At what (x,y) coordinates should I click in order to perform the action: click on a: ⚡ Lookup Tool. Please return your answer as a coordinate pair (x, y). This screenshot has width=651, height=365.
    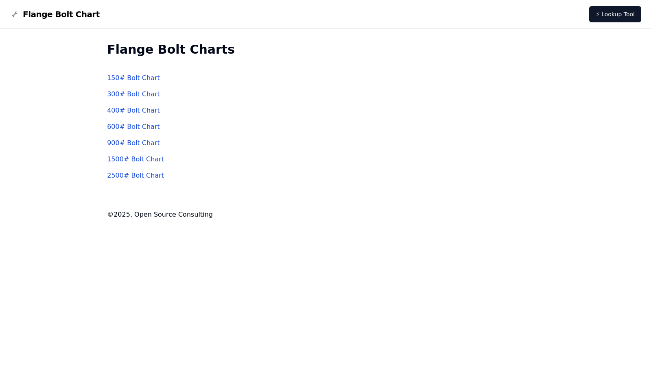
    Looking at the image, I should click on (615, 14).